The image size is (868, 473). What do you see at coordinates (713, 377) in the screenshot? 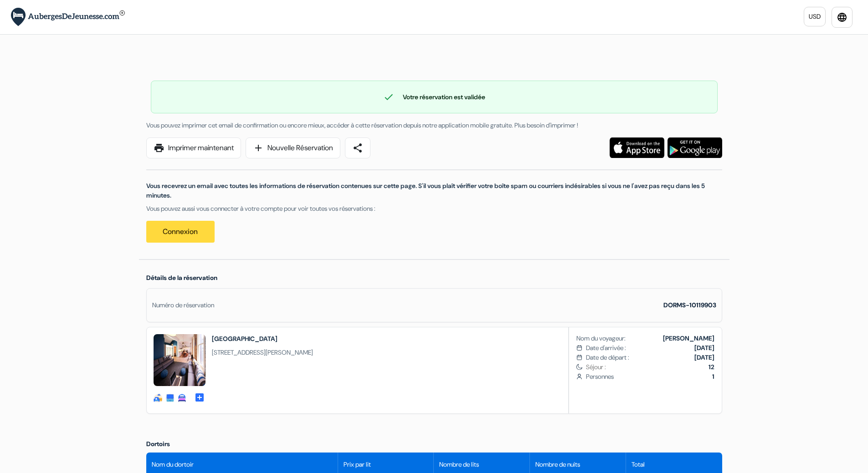
I see `b: 1` at bounding box center [713, 377].